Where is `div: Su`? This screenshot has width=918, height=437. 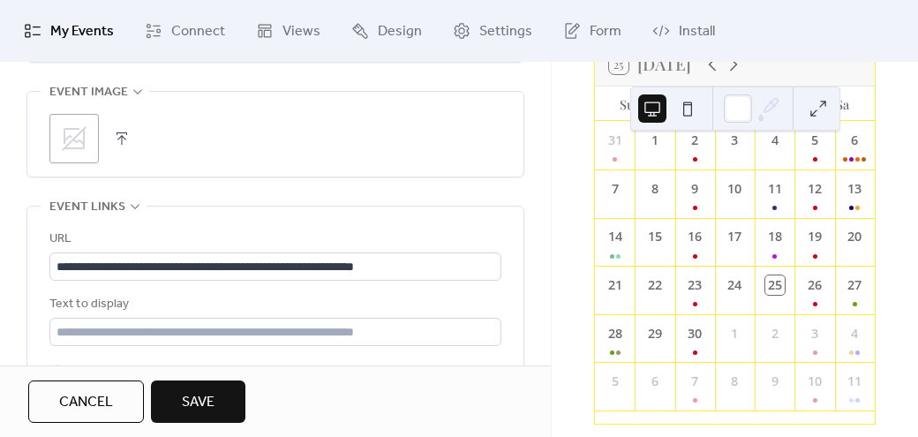
div: Su is located at coordinates (627, 104).